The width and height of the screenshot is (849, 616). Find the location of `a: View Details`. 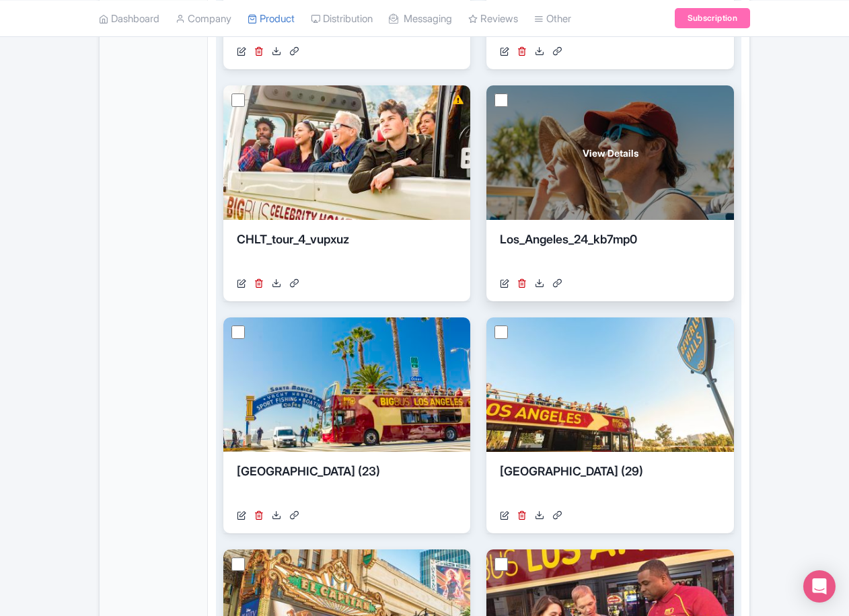

a: View Details is located at coordinates (610, 153).